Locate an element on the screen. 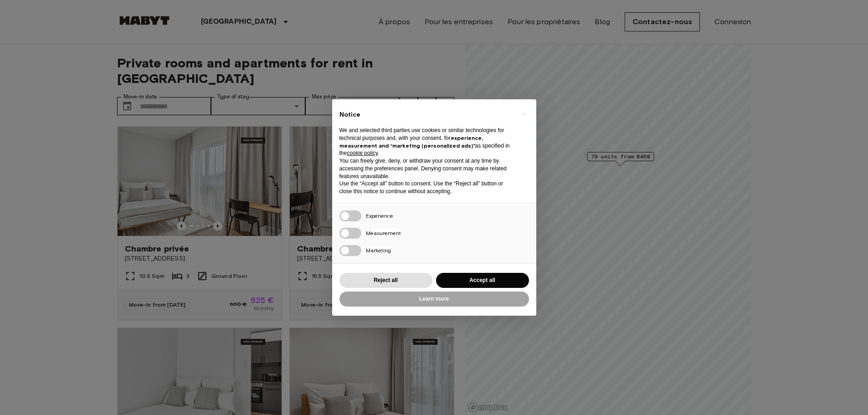  button: Close this notice is located at coordinates (524, 114).